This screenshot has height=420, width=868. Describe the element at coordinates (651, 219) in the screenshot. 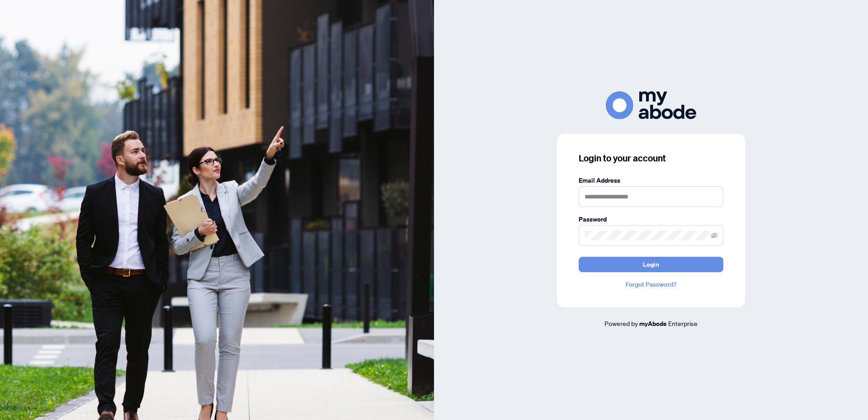

I see `label: Password` at that location.